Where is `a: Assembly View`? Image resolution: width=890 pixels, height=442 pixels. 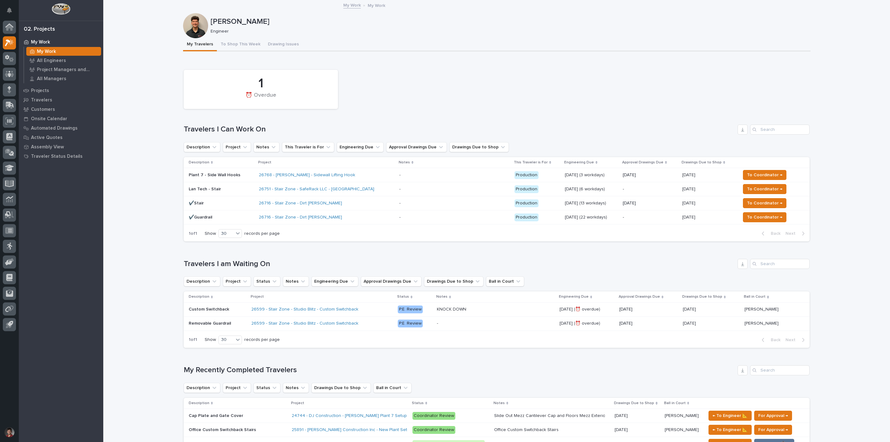 a: Assembly View is located at coordinates (61, 147).